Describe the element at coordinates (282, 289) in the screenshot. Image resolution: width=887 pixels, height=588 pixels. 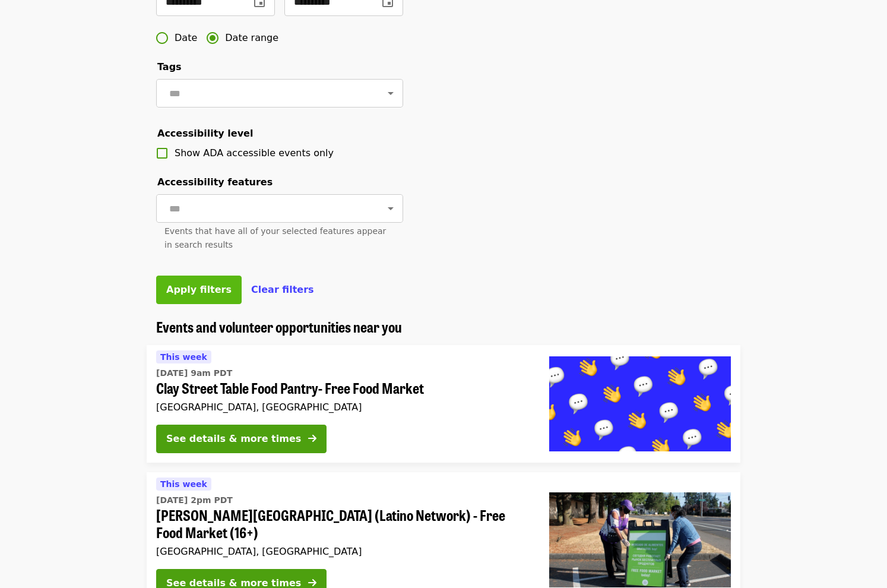
I see `span: Clear filters` at that location.